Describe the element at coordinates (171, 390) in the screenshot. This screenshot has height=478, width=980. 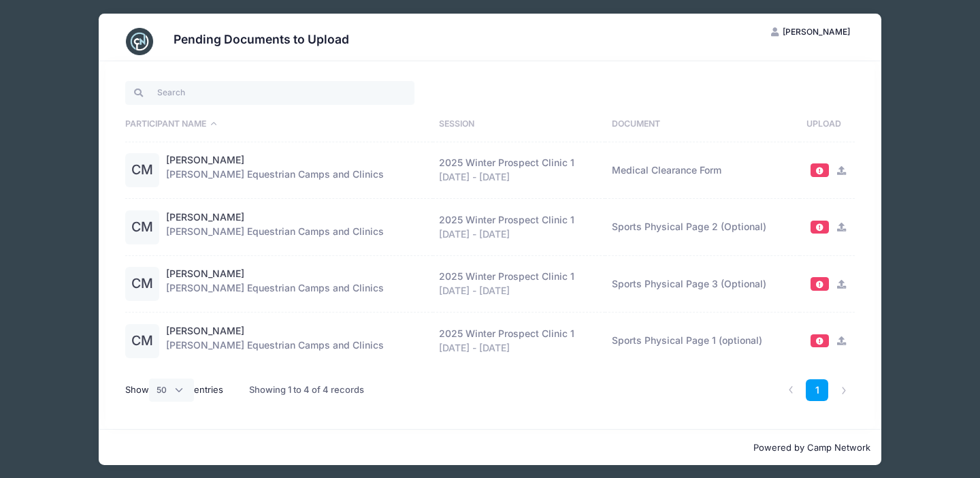
I see `select: Showentries` at that location.